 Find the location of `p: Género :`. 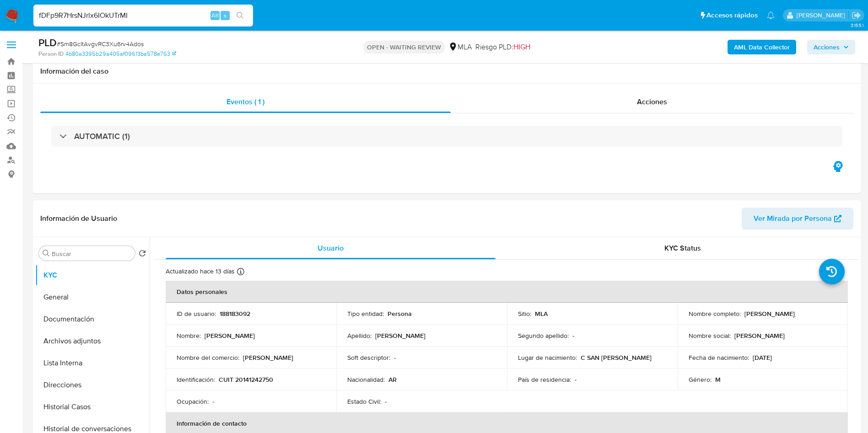

p: Género : is located at coordinates (700, 380).